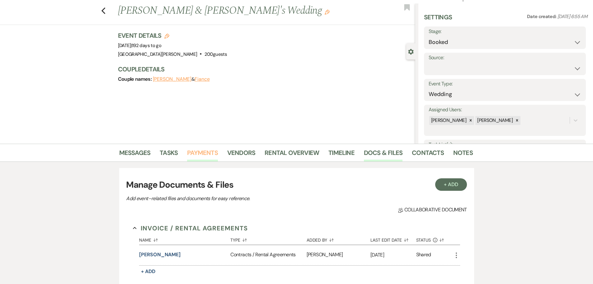 The width and height of the screenshot is (593, 284). What do you see at coordinates (147, 45) in the screenshot?
I see `span: 192 days to go` at bounding box center [147, 45].